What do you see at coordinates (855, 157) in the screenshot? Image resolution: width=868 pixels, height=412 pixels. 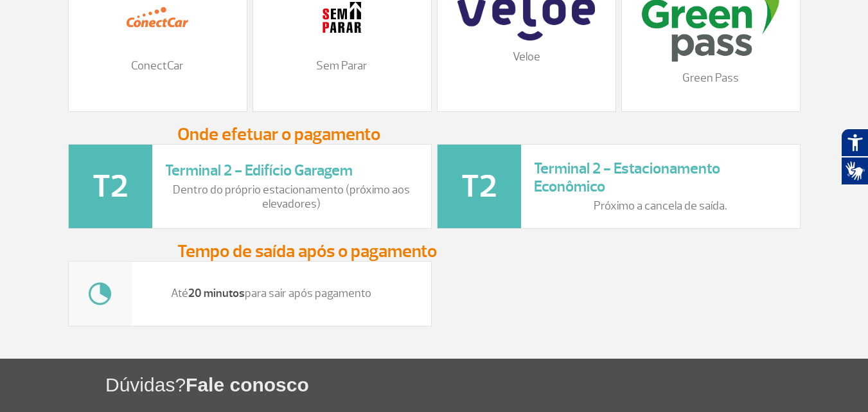 I see `div: Plugin de acessibilidade da Hand Talk.` at bounding box center [855, 157].